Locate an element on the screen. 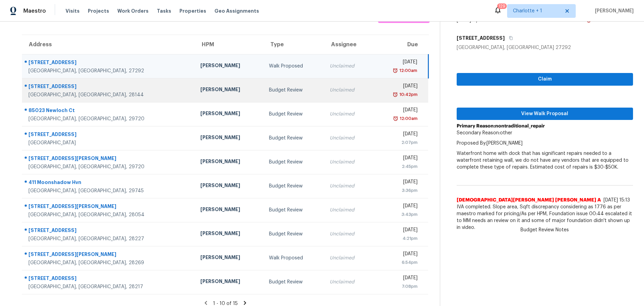  th: HPM is located at coordinates (230, 45).